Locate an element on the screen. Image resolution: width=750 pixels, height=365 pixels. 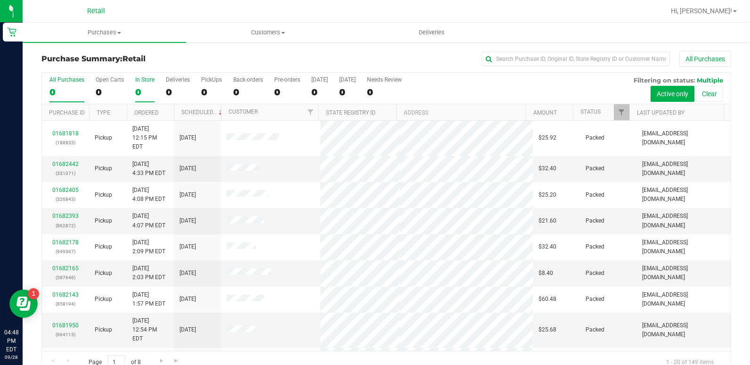
a: Purchases is located at coordinates (104, 33).